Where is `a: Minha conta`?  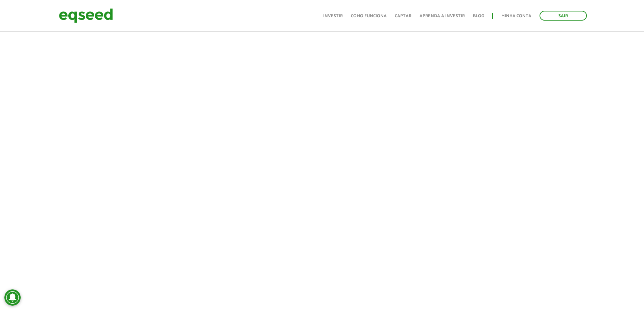
a: Minha conta is located at coordinates (516, 16).